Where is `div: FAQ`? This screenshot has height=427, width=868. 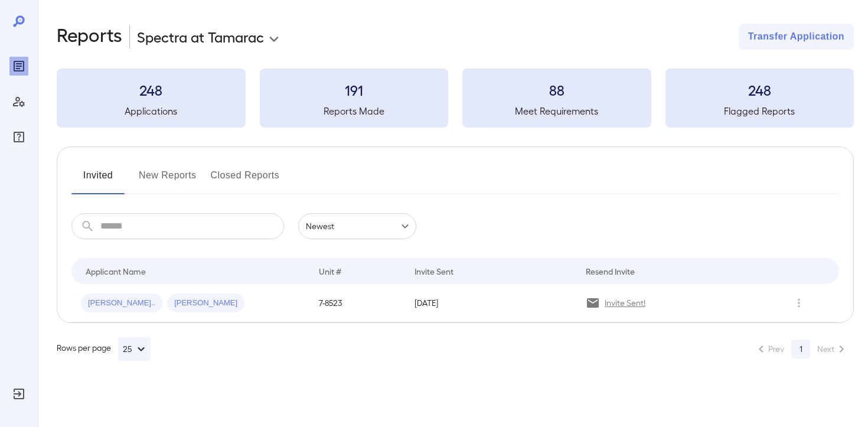
div: FAQ is located at coordinates (19, 137).